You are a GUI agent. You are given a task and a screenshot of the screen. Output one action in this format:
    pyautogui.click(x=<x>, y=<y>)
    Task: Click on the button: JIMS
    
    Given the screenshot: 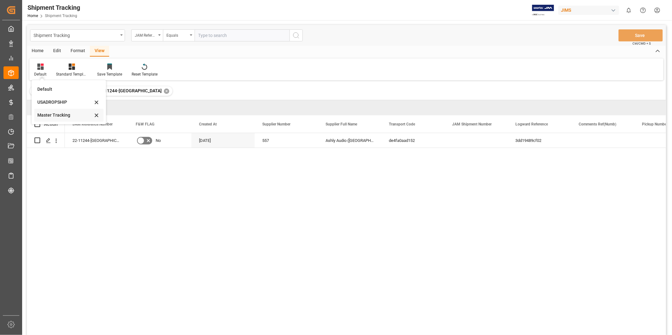 What is the action you would take?
    pyautogui.click(x=590, y=10)
    